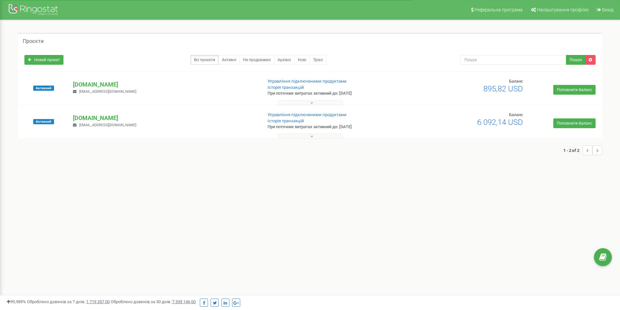  I want to click on a: Тріал, so click(318, 60).